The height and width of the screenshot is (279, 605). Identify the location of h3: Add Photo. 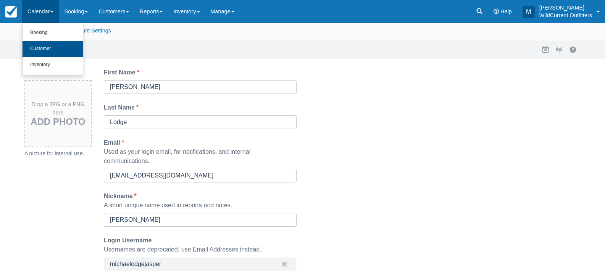
(58, 122).